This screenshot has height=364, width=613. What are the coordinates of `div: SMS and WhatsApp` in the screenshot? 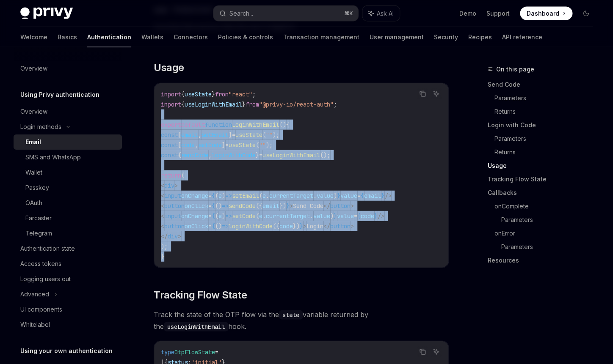 It's located at (53, 157).